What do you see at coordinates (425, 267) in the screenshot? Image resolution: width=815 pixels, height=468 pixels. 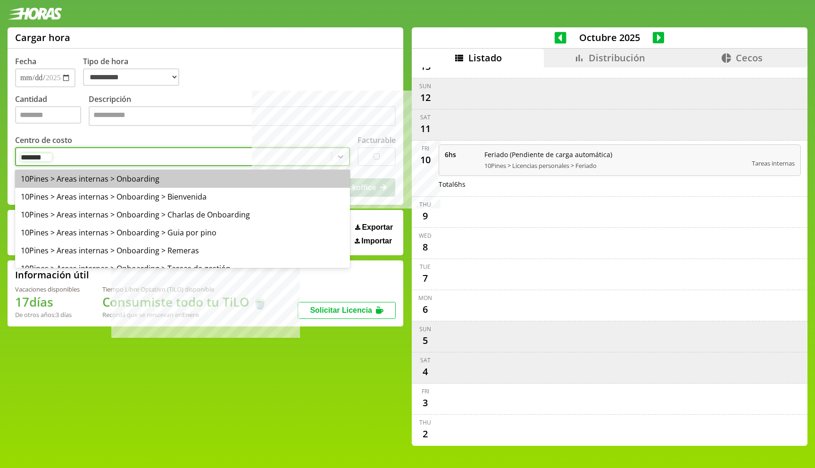 I see `div: Tue` at bounding box center [425, 267].